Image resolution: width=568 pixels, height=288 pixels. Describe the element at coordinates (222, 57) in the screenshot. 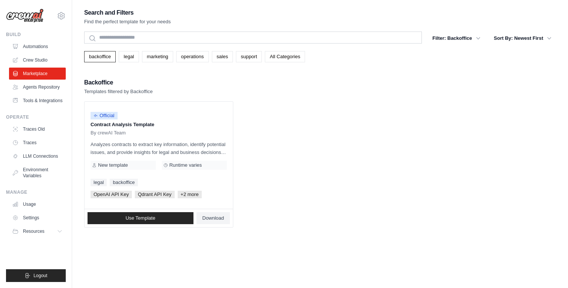

I see `a: sales` at that location.